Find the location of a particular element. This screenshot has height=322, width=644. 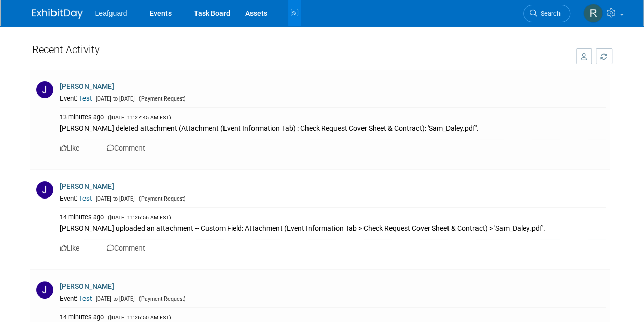

span: Search is located at coordinates (548, 13).